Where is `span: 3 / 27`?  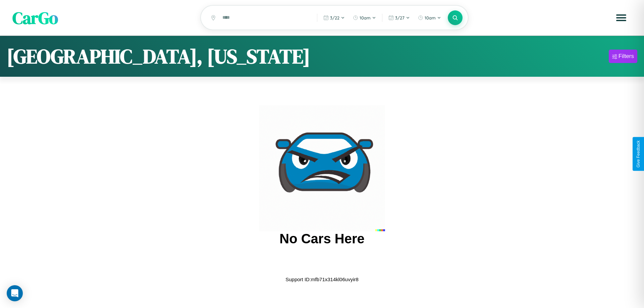
span: 3 / 27 is located at coordinates (400, 18).